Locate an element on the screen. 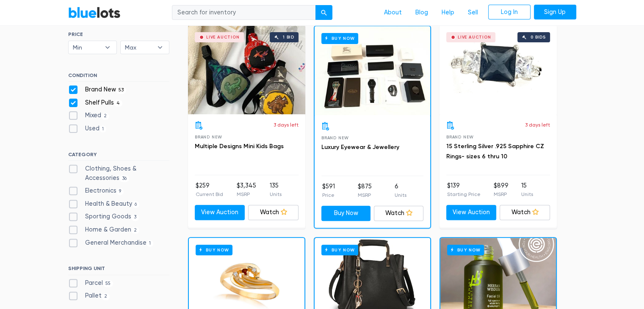  label: Clothing, Shoes & Accessories is located at coordinates (118, 173).